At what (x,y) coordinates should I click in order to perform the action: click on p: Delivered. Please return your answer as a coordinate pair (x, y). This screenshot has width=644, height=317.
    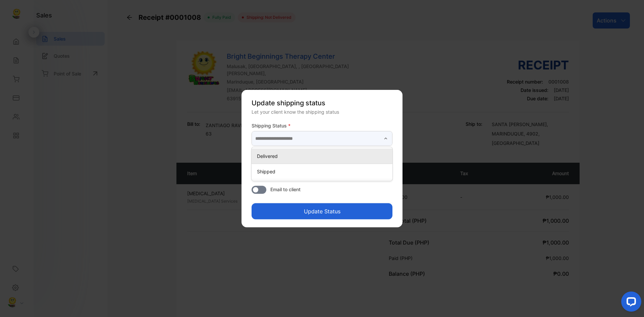
    Looking at the image, I should click on (324, 156).